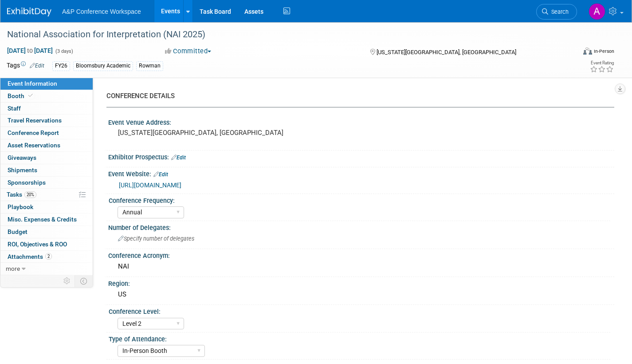  What do you see at coordinates (47, 157) in the screenshot?
I see `a: Giveaways` at bounding box center [47, 157].